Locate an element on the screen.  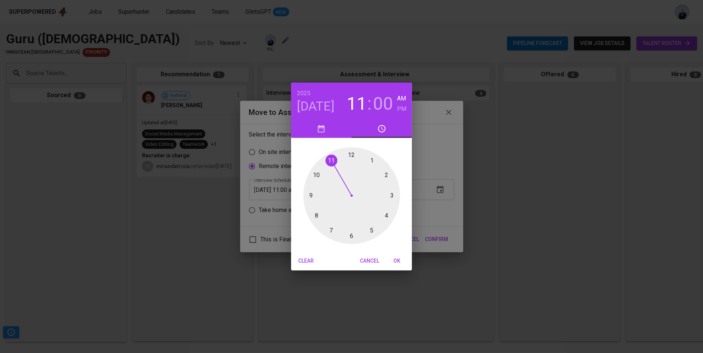
button: Cancel is located at coordinates (370, 261).